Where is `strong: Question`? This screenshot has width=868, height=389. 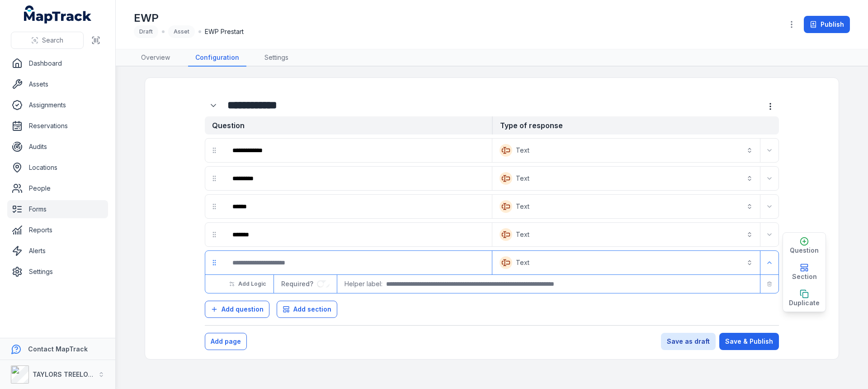 strong: Question is located at coordinates (348, 125).